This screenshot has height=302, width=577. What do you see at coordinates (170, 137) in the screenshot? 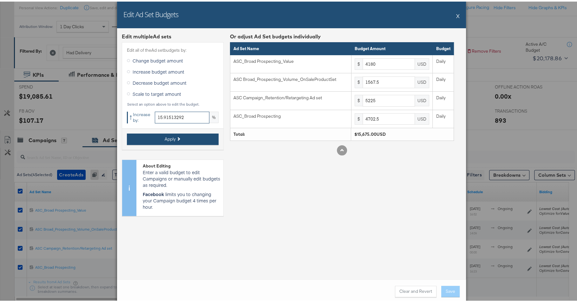
I see `span: Apply` at bounding box center [170, 137].